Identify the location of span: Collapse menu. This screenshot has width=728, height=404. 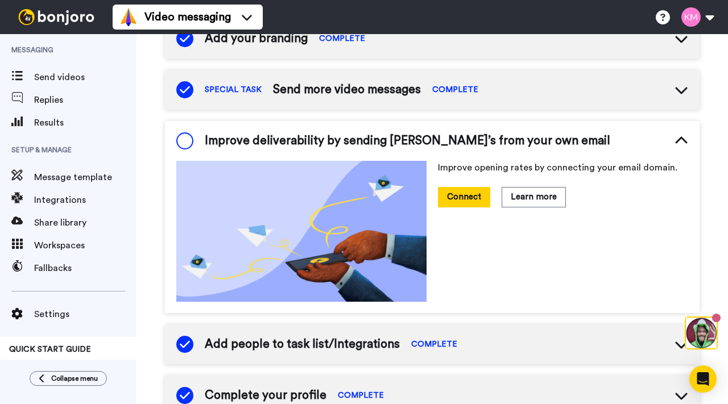
(75, 379).